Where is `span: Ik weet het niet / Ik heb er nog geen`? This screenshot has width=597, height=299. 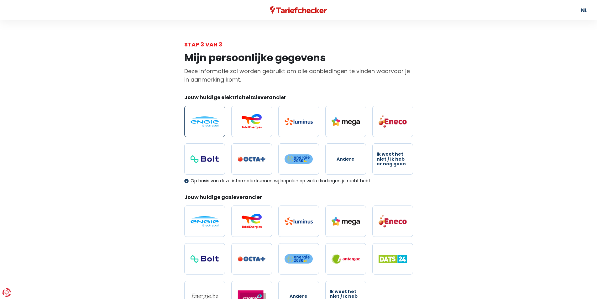
span: Ik weet het niet / Ik heb er nog geen is located at coordinates (393, 159).